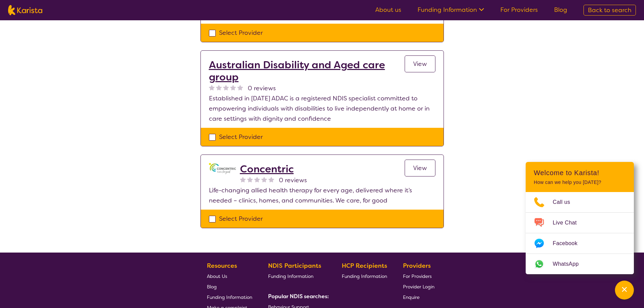 This screenshot has height=308, width=644. I want to click on a: Enquire, so click(419, 297).